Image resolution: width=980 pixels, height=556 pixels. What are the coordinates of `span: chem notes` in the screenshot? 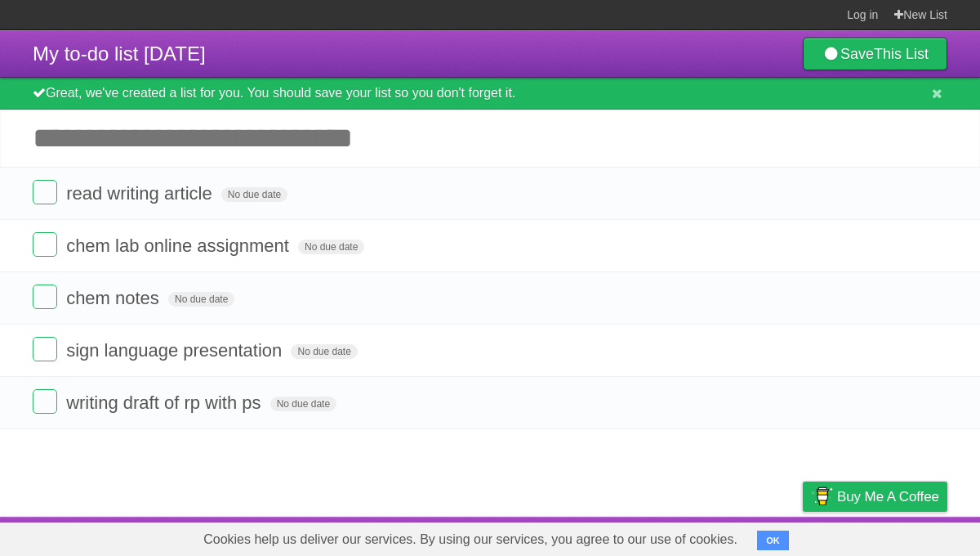 It's located at (114, 298).